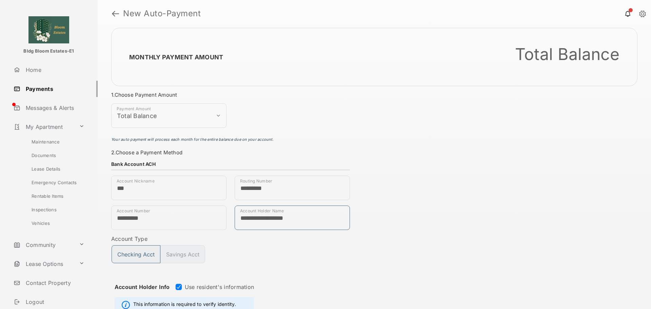 Image resolution: width=651 pixels, height=309 pixels. What do you see at coordinates (220, 287) in the screenshot?
I see `label: Use resident's information` at bounding box center [220, 287].